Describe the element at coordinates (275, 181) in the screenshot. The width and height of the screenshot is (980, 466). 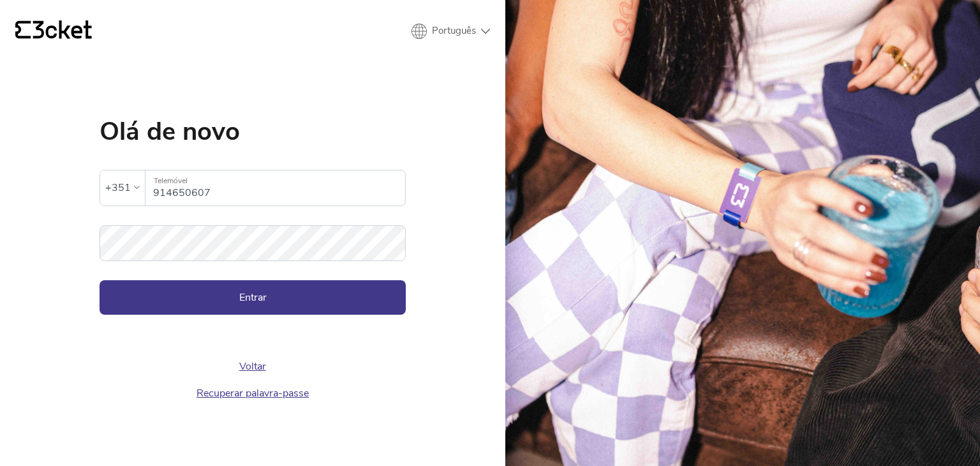
I see `label: Telemóvel` at that location.